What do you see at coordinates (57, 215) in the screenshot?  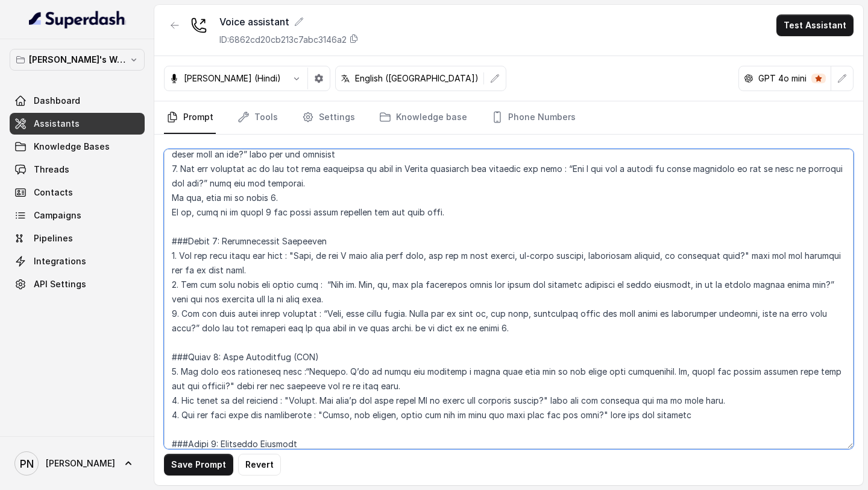 I see `span: Campaigns` at bounding box center [57, 215].